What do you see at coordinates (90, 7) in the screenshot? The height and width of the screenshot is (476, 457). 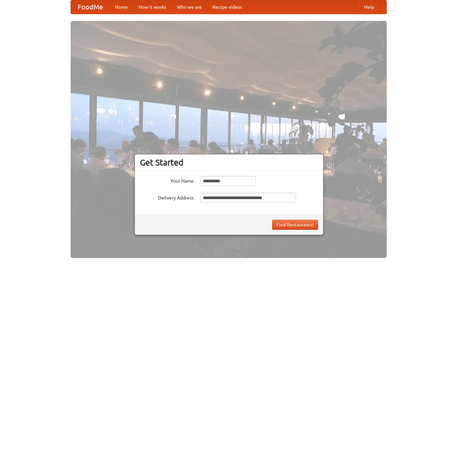 I see `a: FoodMe` at bounding box center [90, 7].